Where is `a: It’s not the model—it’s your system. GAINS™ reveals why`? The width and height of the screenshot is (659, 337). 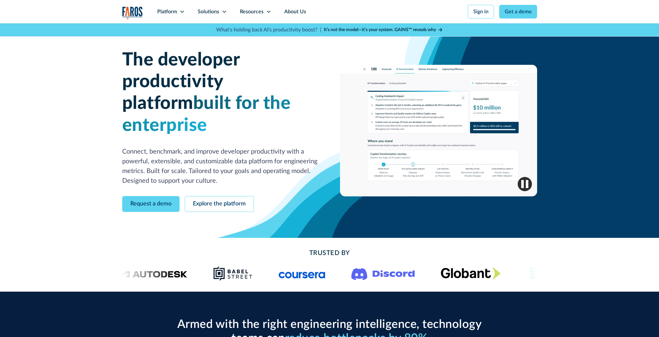
a: It’s not the model—it’s your system. GAINS™ reveals why is located at coordinates (383, 30).